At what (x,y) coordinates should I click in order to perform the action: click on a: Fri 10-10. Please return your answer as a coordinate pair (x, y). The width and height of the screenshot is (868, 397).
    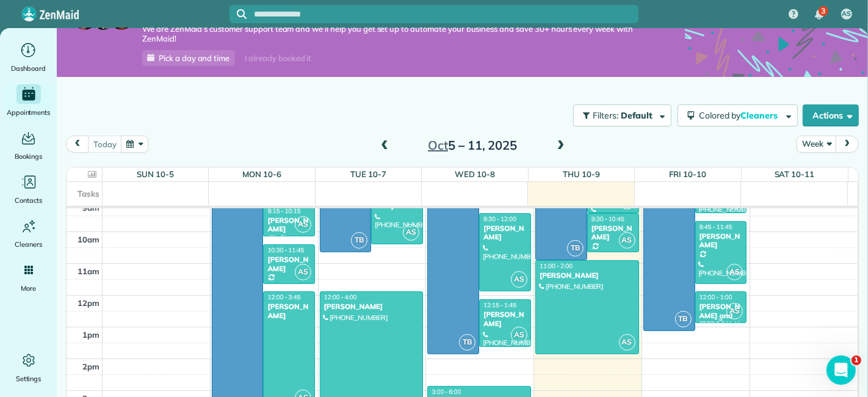
    Looking at the image, I should click on (687, 174).